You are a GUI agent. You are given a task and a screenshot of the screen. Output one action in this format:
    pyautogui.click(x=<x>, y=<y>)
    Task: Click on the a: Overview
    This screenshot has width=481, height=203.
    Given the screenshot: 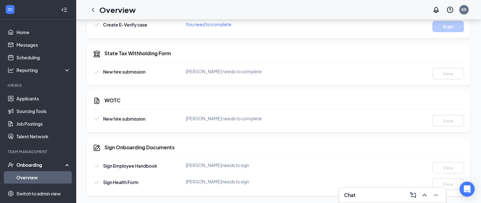 What is the action you would take?
    pyautogui.click(x=43, y=178)
    